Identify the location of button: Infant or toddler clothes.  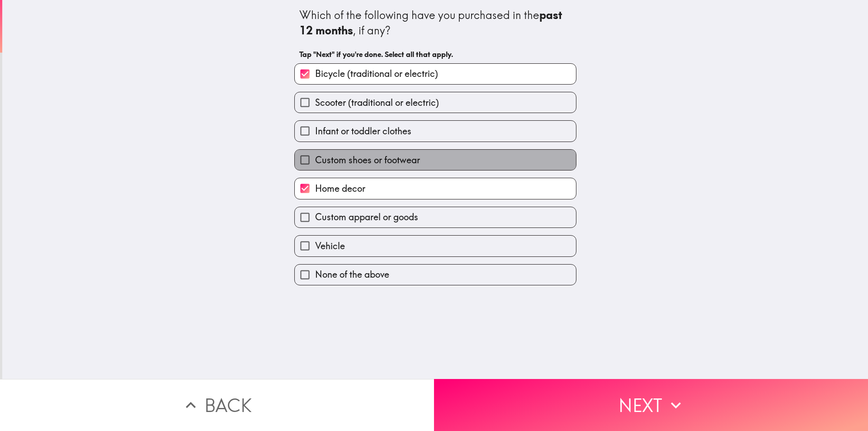
(435, 131).